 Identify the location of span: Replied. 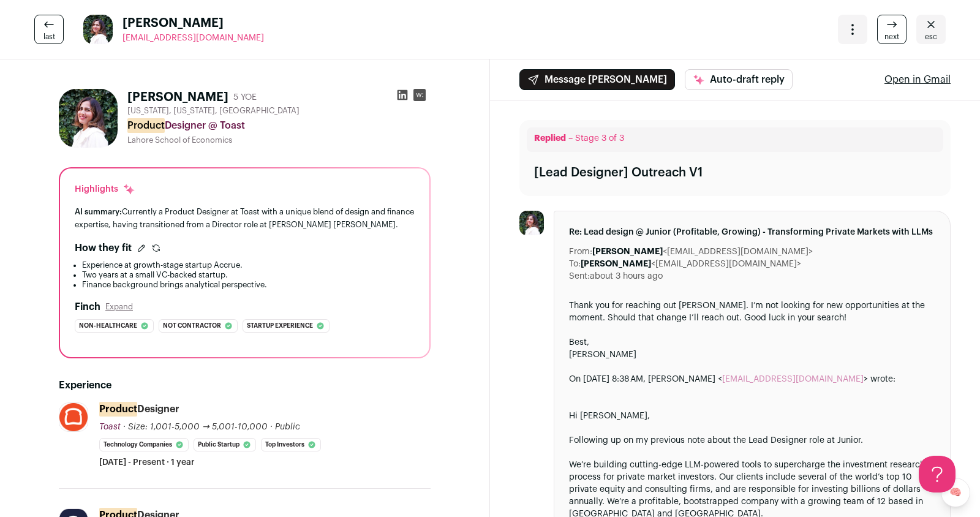
(550, 138).